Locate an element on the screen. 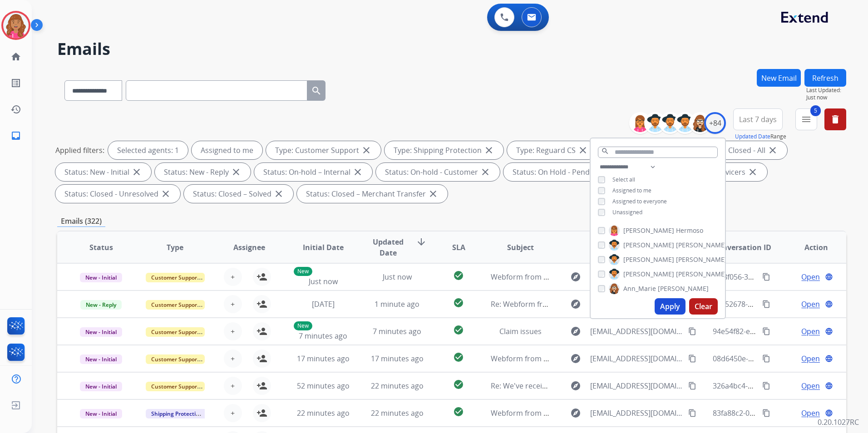 Image resolution: width=868 pixels, height=433 pixels. span: Unassigned is located at coordinates (627, 212).